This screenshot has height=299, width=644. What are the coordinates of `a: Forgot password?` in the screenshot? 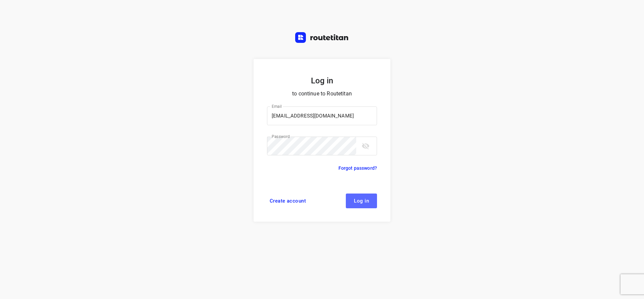 It's located at (357, 168).